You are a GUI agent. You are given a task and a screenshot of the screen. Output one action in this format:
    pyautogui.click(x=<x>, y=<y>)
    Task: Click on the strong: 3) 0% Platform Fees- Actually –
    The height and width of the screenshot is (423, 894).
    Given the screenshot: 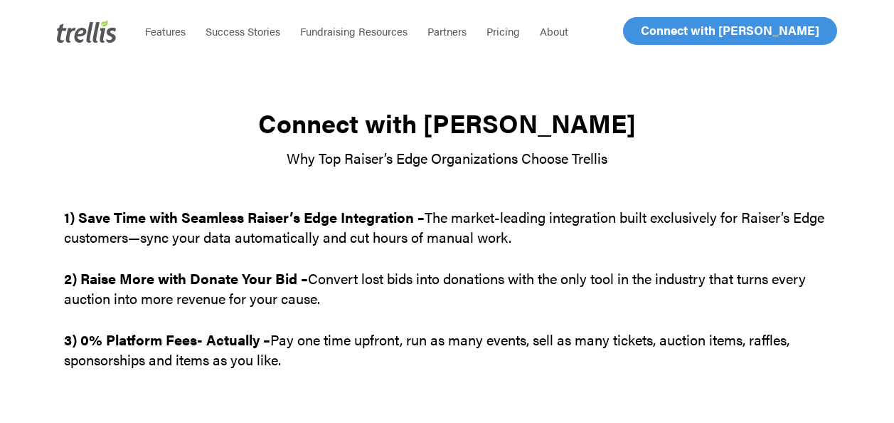 What is the action you would take?
    pyautogui.click(x=167, y=339)
    